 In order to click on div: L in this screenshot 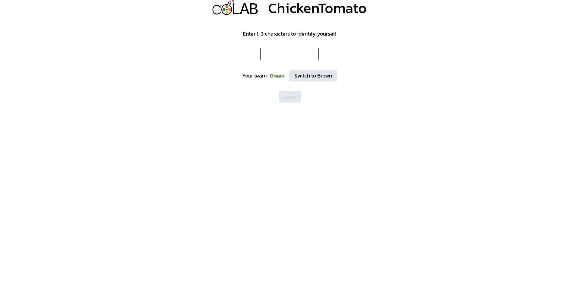, I will do `click(236, 10)`.